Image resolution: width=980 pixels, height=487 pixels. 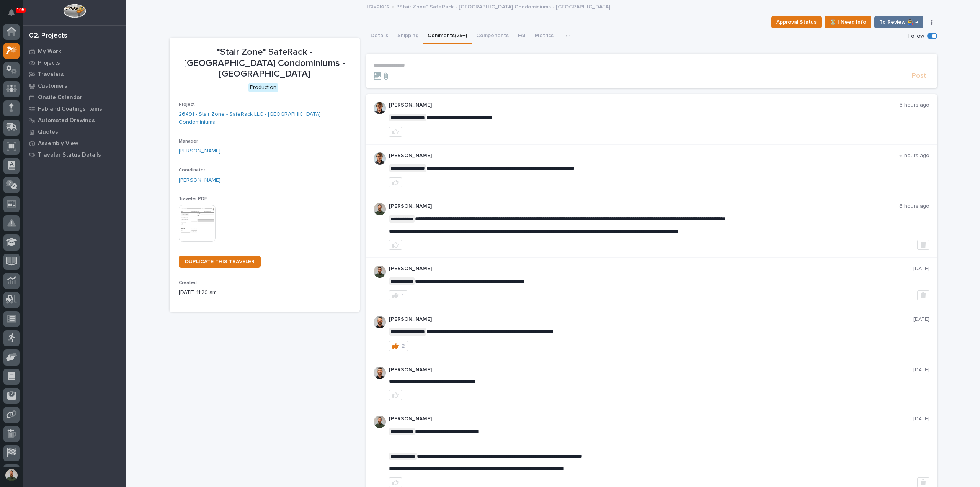 What do you see at coordinates (447, 37) in the screenshot?
I see `button: Comments (25+)` at bounding box center [447, 37].